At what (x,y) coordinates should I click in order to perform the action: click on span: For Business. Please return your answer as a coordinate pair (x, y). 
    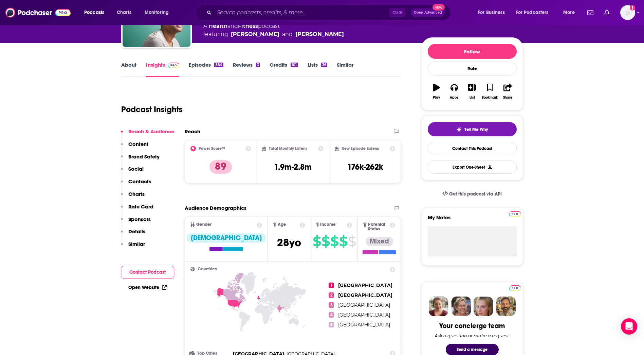
    Looking at the image, I should click on (491, 13).